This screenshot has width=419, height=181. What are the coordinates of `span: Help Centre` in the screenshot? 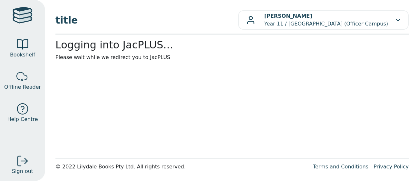 It's located at (22, 119).